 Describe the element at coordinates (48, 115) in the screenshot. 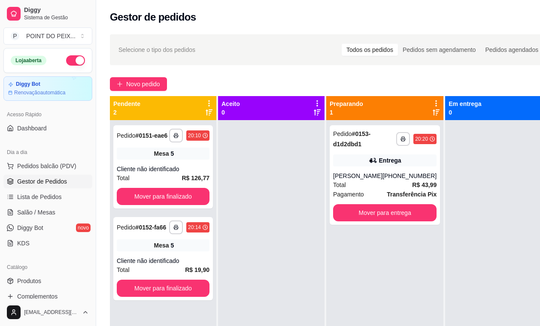

I see `div: Acesso Rápido` at that location.